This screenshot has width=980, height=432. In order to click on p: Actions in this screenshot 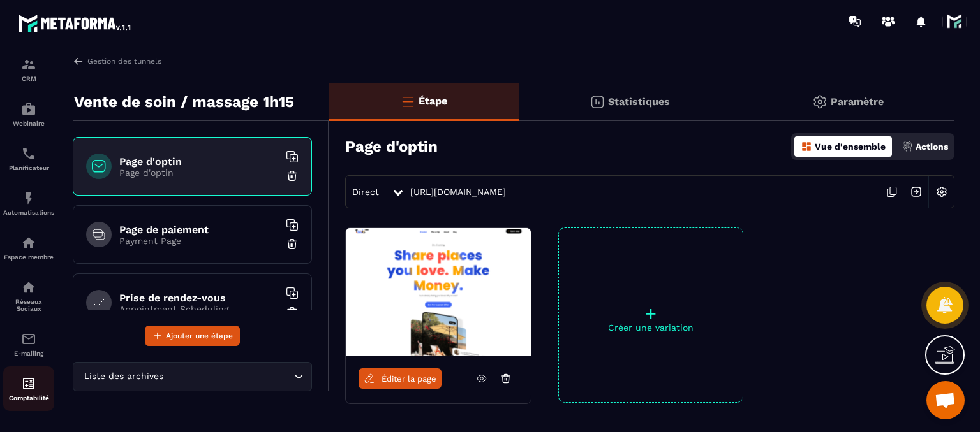, I will do `click(932, 147)`.